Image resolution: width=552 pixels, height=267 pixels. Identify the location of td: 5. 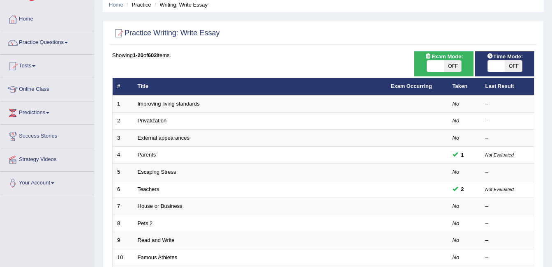
(123, 173).